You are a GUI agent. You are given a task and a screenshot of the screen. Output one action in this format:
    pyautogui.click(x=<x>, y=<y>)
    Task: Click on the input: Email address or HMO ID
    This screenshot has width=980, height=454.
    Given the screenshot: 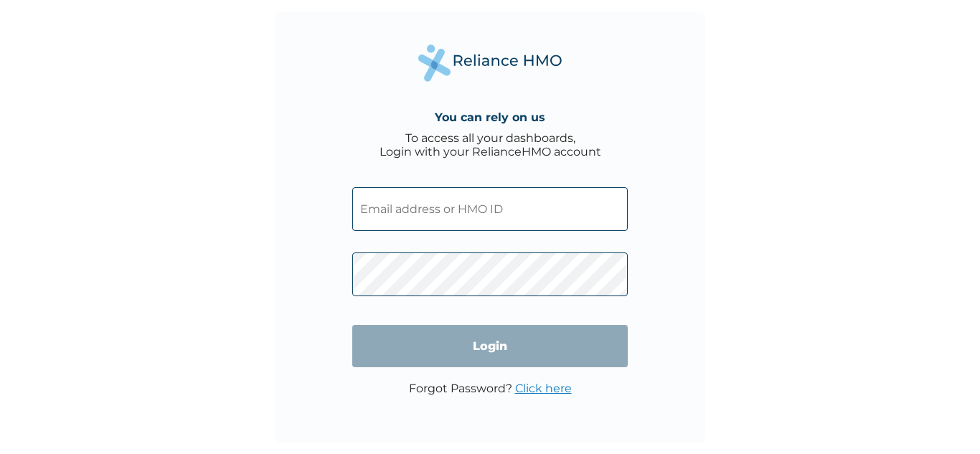 What is the action you would take?
    pyautogui.click(x=490, y=209)
    